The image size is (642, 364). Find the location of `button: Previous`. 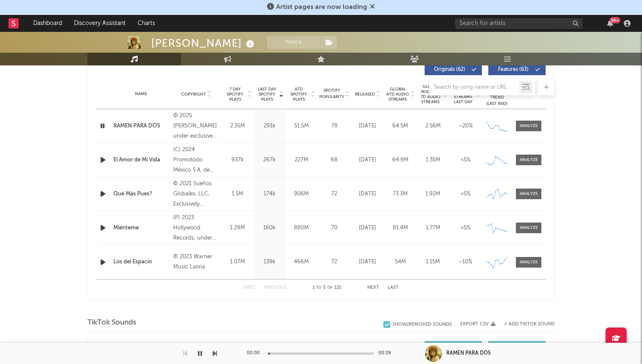

button: Previous is located at coordinates (275, 288).